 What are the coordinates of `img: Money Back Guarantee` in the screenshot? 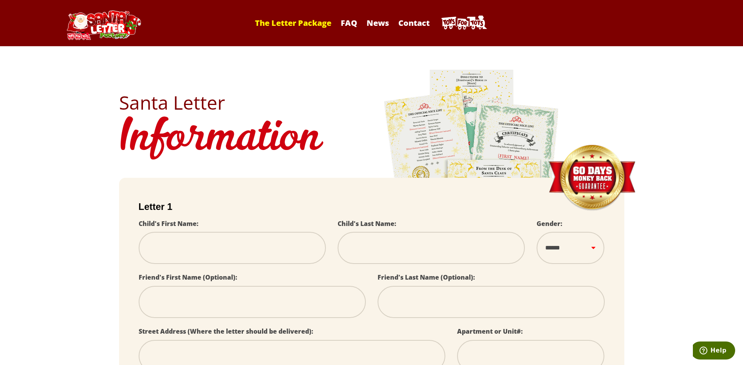 It's located at (592, 178).